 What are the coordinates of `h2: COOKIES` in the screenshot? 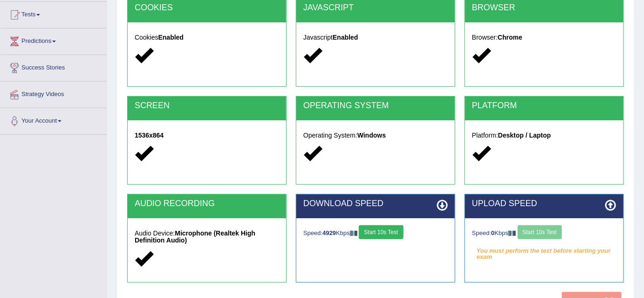 It's located at (207, 8).